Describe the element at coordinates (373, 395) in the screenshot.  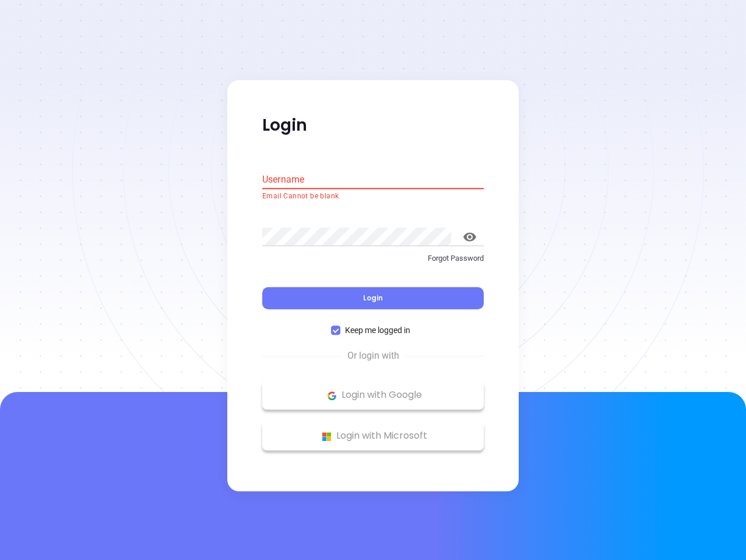
I see `button: Google Logo Login with Google` at that location.